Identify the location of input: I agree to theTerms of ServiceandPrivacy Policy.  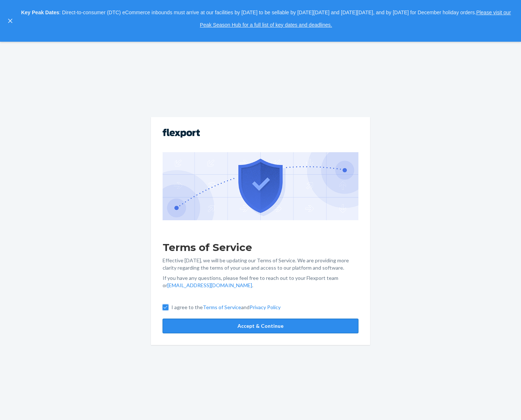
(166, 307).